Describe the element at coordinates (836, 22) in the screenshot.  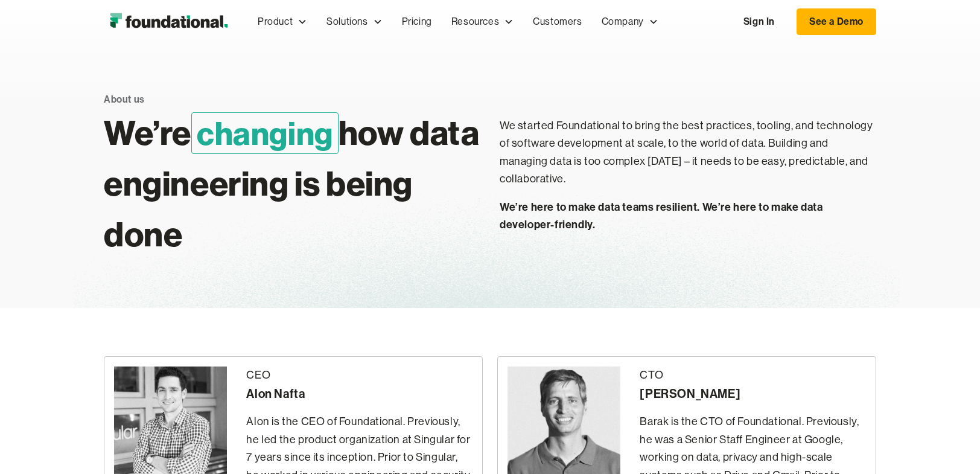
I see `a: See a Demo` at that location.